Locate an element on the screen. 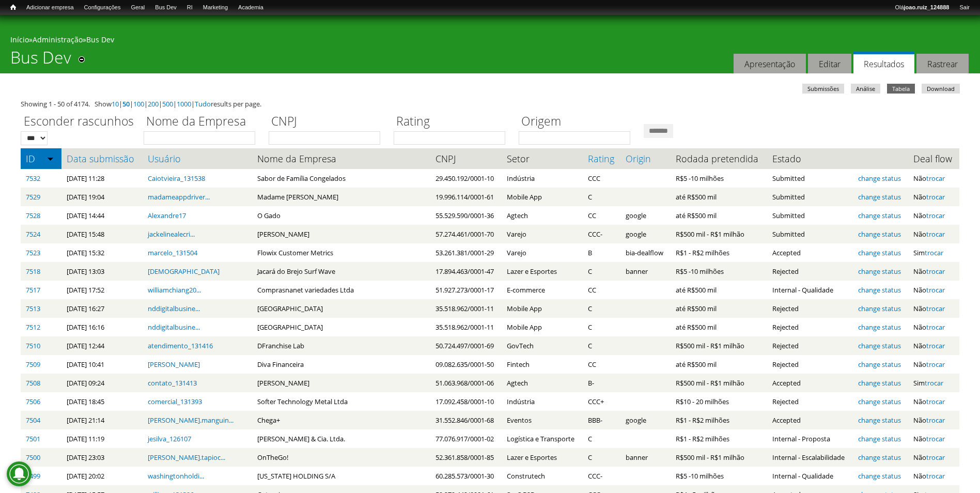 The image size is (980, 493). th: Estado is located at coordinates (810, 159).